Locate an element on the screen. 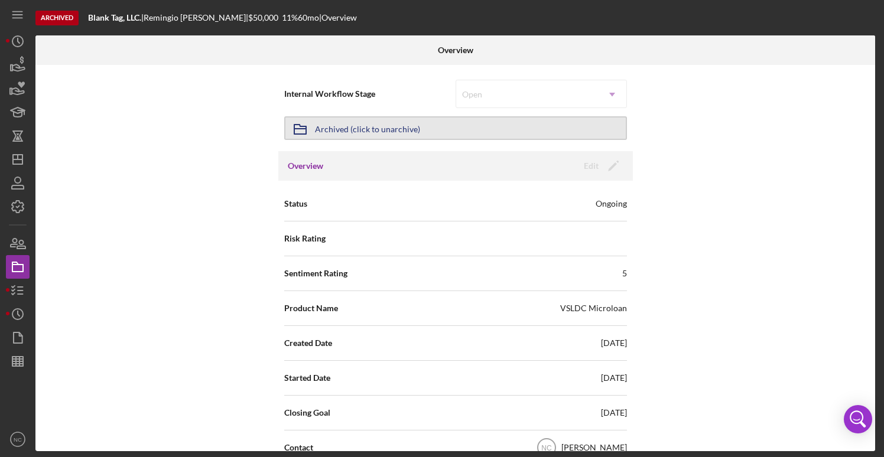 This screenshot has height=457, width=884. b: Overview is located at coordinates (455, 50).